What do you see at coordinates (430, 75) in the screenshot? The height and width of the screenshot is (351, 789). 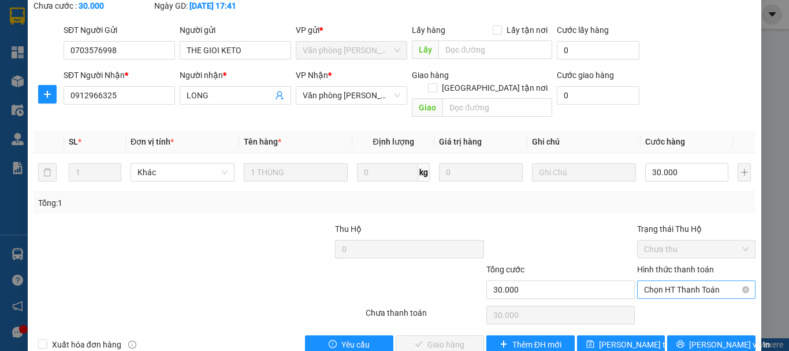 I see `span: Giao hàng` at bounding box center [430, 75].